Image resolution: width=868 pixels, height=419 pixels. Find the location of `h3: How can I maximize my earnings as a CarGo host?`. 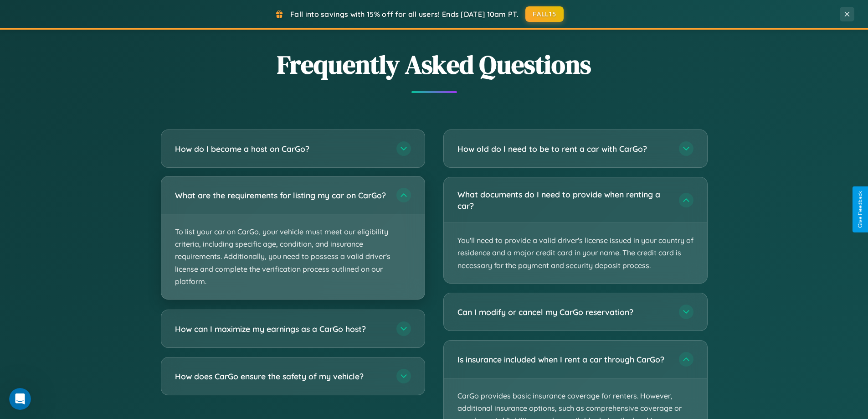

h3: How can I maximize my earnings as a CarGo host? is located at coordinates (281, 329).